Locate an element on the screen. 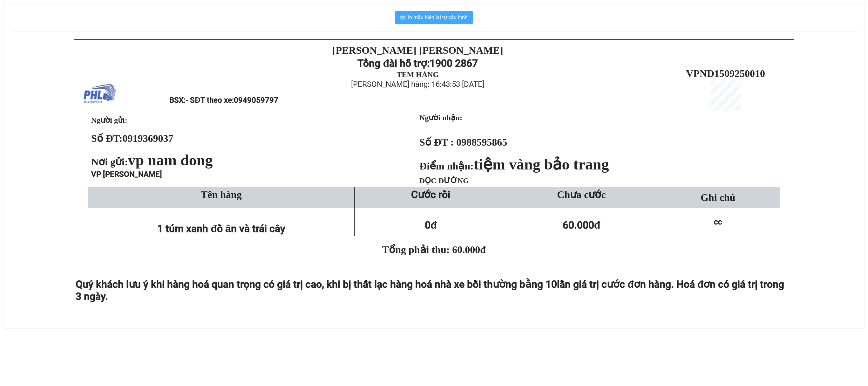 This screenshot has height=386, width=868. span: Chưa cước is located at coordinates (581, 194).